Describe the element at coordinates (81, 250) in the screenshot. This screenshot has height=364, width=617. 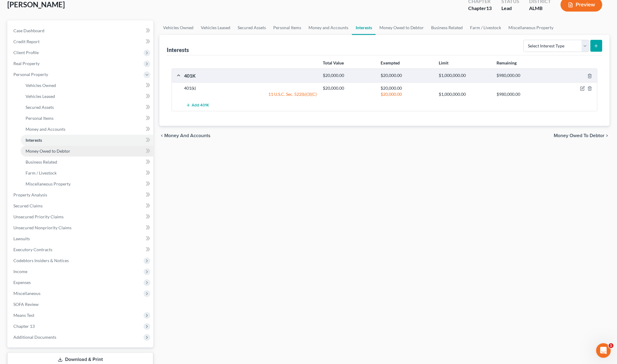
I see `a: Executory Contracts` at that location.